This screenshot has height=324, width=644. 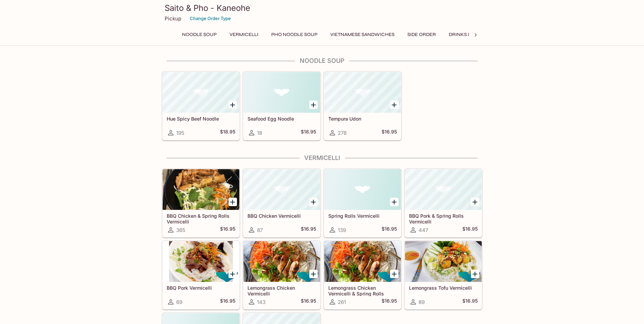 I want to click on span: 89, so click(x=422, y=302).